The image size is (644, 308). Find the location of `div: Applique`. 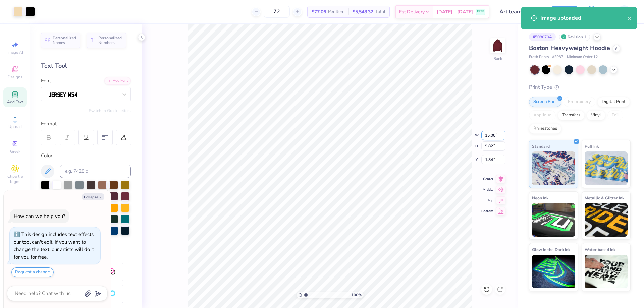

div: Applique is located at coordinates (542, 116).